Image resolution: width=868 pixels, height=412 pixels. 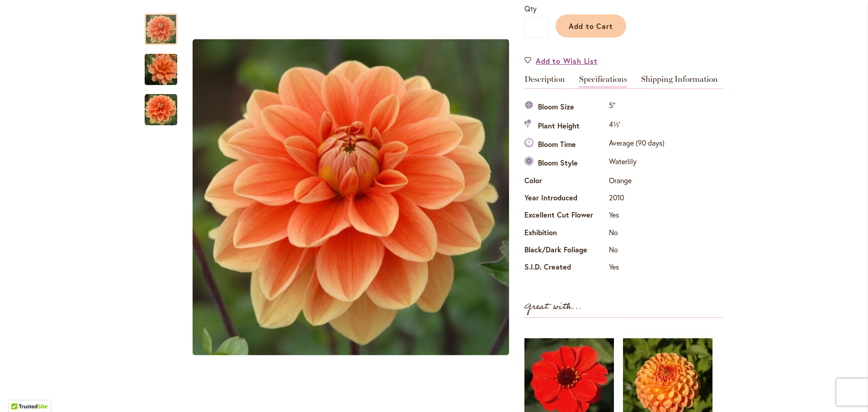 What do you see at coordinates (566, 163) in the screenshot?
I see `th: Bloom Style` at bounding box center [566, 163].